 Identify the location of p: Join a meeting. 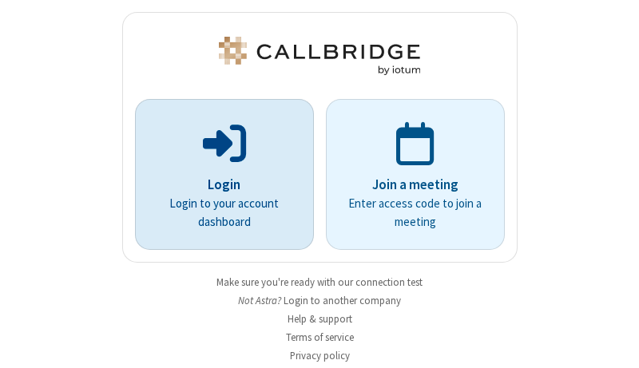
(415, 185).